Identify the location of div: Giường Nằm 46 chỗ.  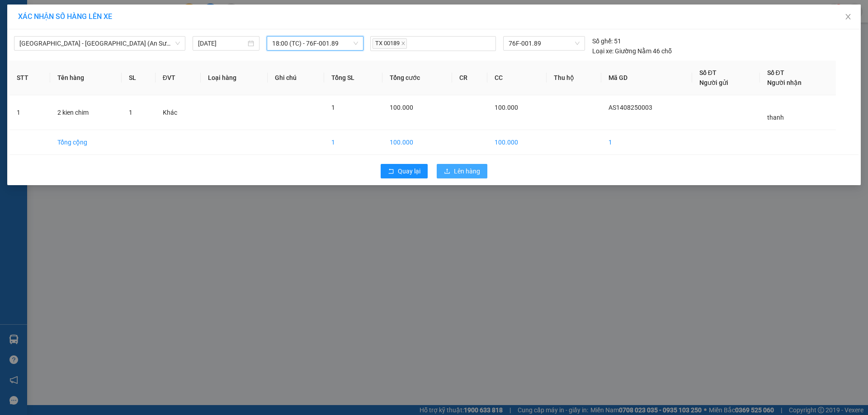
(632, 51).